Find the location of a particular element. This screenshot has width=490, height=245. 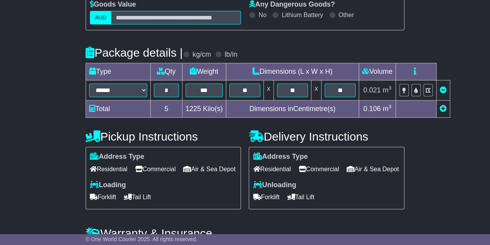

td: Type is located at coordinates (118, 72).